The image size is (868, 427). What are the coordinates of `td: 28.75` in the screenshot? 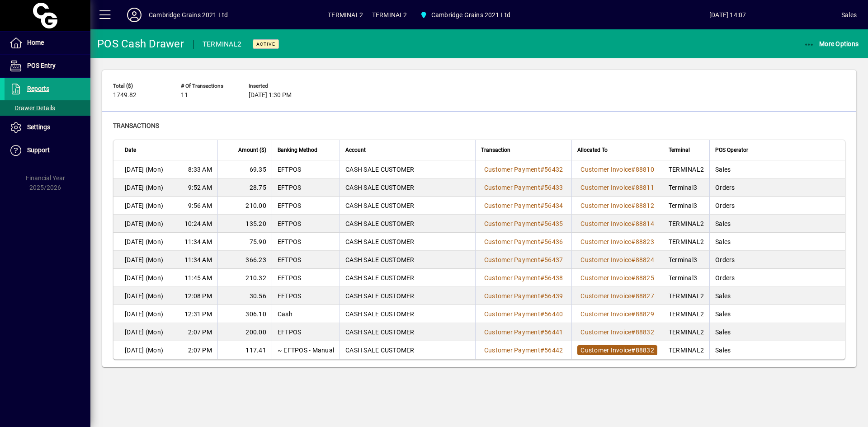 It's located at (244, 188).